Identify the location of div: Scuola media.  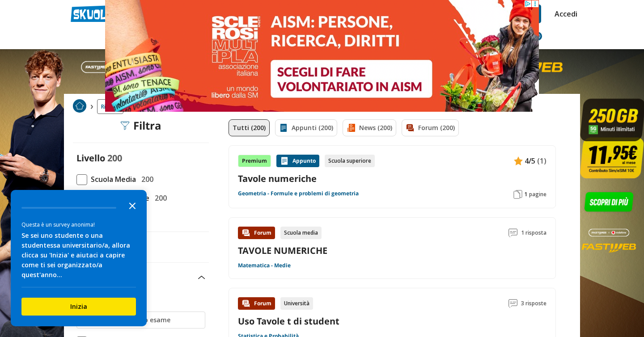
(301, 233).